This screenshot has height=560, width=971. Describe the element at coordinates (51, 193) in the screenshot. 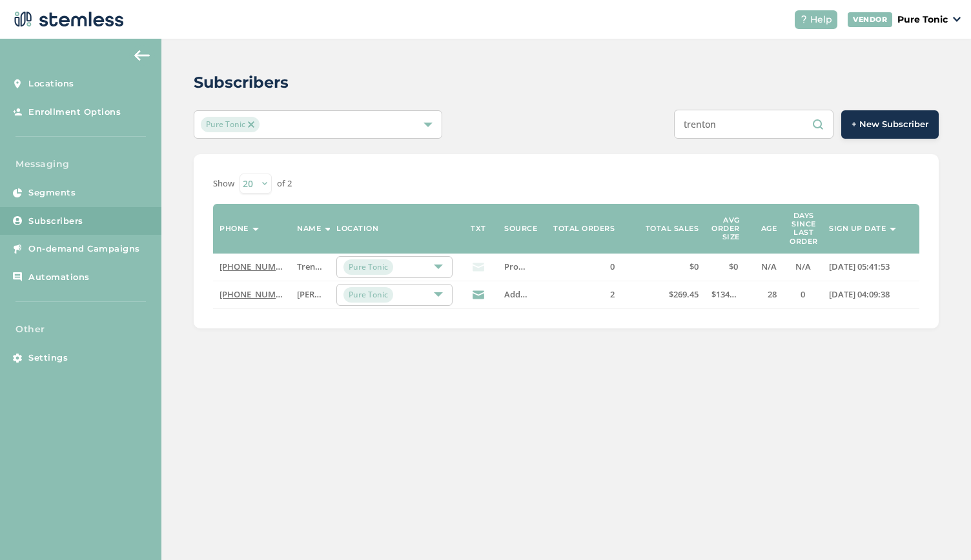

I see `span: Segments` at that location.